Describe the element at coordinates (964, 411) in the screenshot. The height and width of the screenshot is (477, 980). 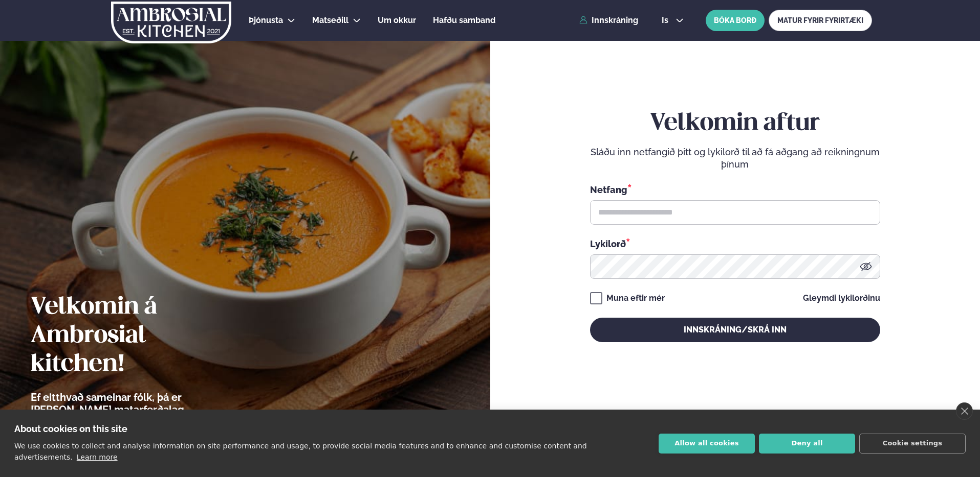
I see `a: close` at that location.